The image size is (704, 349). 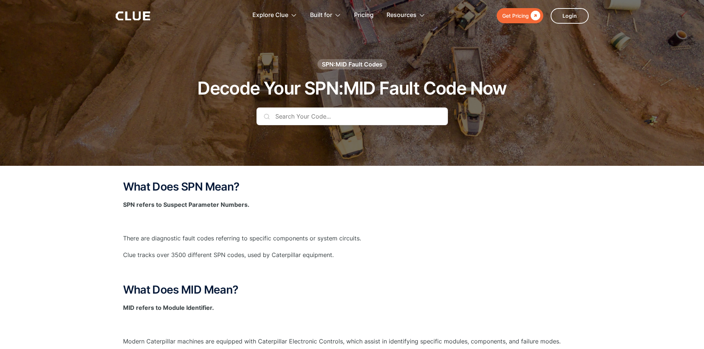 What do you see at coordinates (516, 16) in the screenshot?
I see `div: Get Pricing` at bounding box center [516, 16].